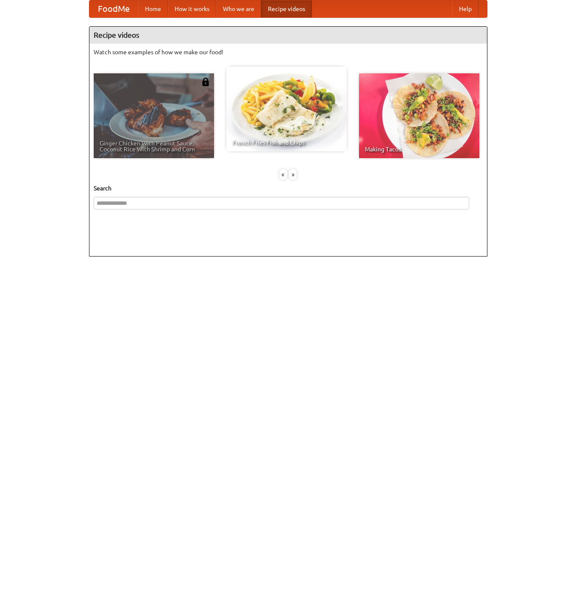  What do you see at coordinates (206, 82) in the screenshot?
I see `img: 483408.png` at bounding box center [206, 82].